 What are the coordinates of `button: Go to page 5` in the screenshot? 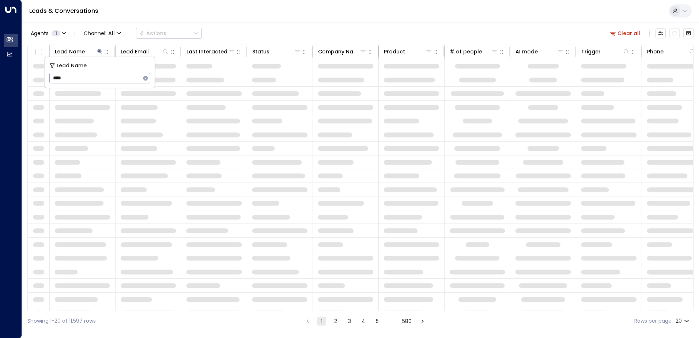 It's located at (377, 321).